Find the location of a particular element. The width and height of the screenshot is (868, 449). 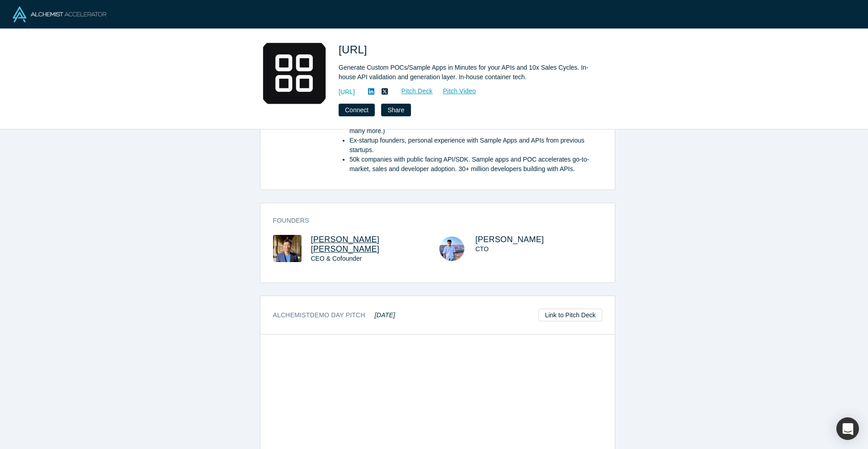

button: Connect is located at coordinates (357, 110).